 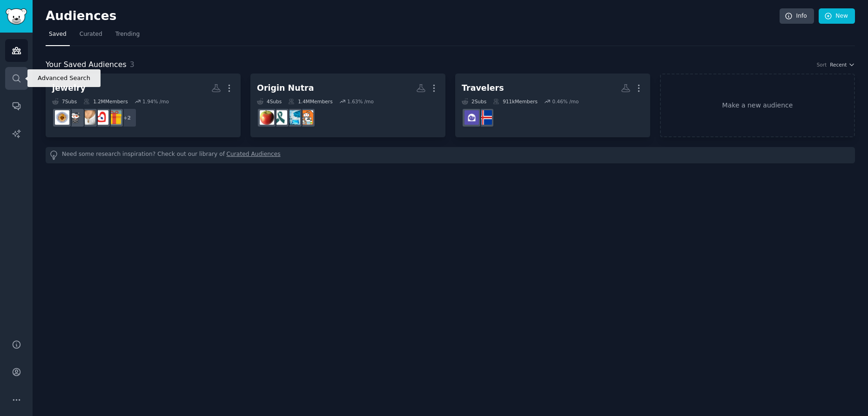 What do you see at coordinates (127, 36) in the screenshot?
I see `a: Trending` at bounding box center [127, 36].